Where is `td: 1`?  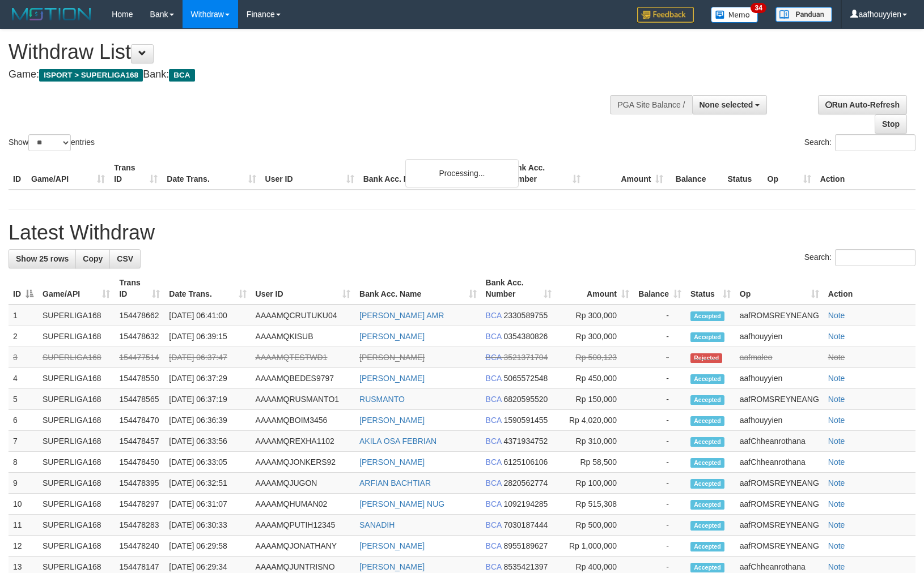
td: 1 is located at coordinates (23, 315).